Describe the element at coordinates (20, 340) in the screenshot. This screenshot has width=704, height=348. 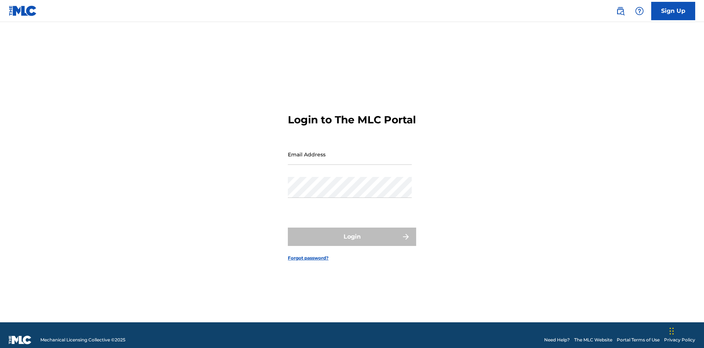
I see `img: logo` at that location.